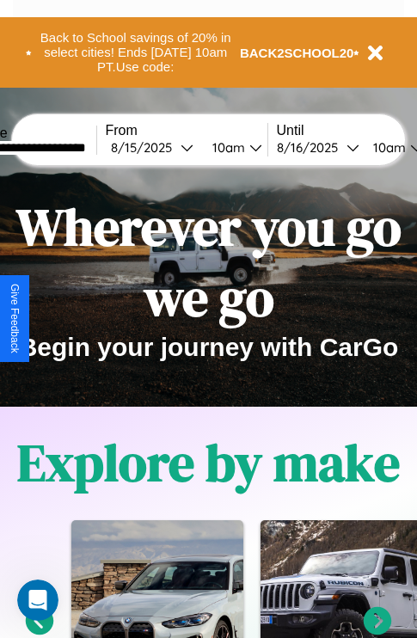  What do you see at coordinates (187, 131) in the screenshot?
I see `label: From` at bounding box center [187, 131].